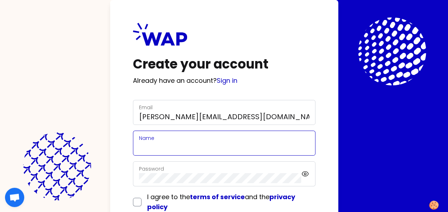 The height and width of the screenshot is (212, 448). What do you see at coordinates (221, 201) in the screenshot?
I see `a: privacy policy` at bounding box center [221, 201].